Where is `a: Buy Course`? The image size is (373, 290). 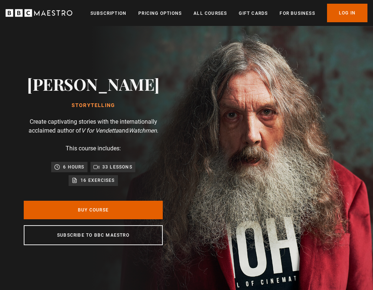
a: Buy Course is located at coordinates (93, 210).